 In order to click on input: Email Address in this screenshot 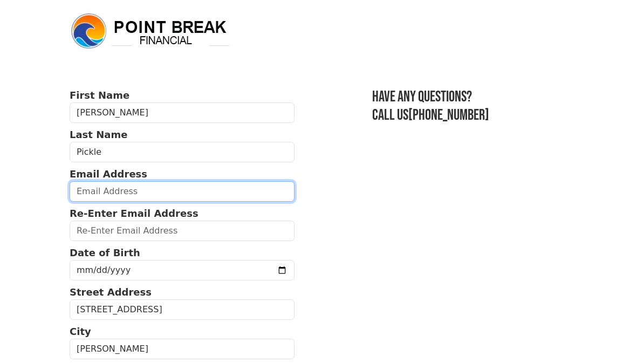, I will do `click(182, 191)`.